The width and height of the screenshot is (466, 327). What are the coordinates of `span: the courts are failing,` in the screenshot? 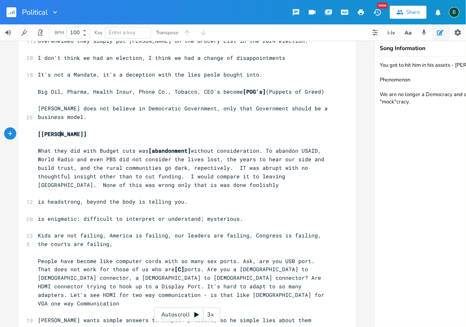 It's located at (75, 244).